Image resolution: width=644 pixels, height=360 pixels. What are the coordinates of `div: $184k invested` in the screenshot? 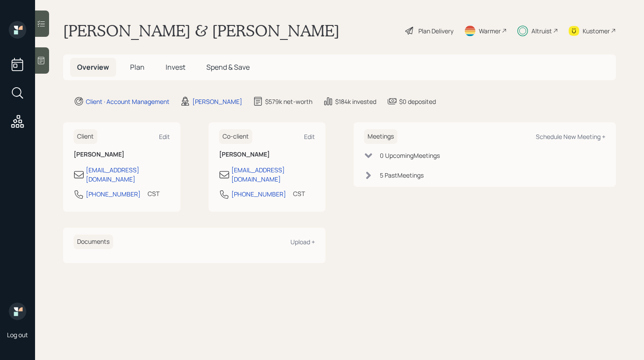 It's located at (356, 101).